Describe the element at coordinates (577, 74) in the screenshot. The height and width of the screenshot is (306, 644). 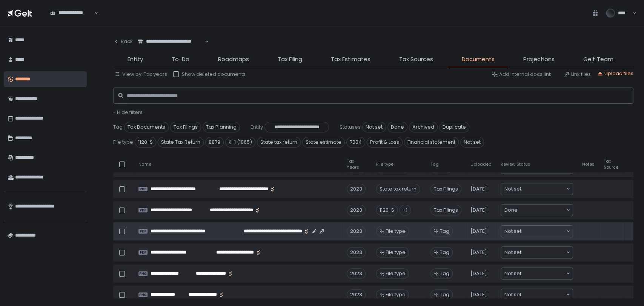
I see `div: Link files` at that location.